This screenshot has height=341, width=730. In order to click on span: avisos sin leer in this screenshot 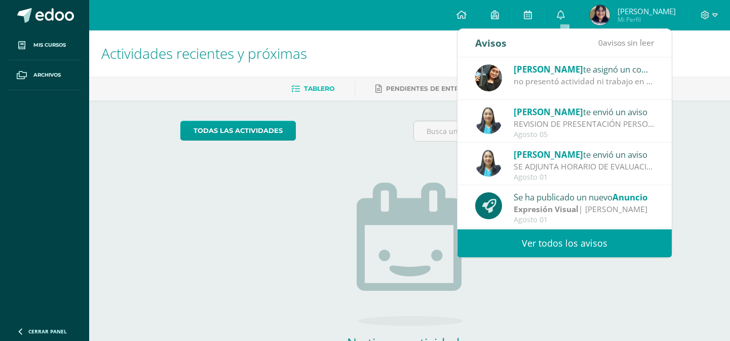, I will do `click(627, 43)`.